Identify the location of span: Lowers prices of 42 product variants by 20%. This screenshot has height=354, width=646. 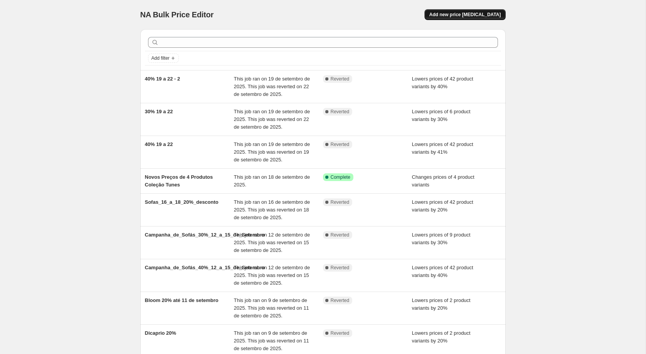
(443, 205).